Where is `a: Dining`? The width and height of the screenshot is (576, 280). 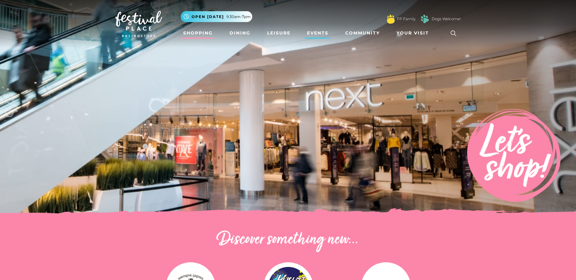 a: Dining is located at coordinates (240, 33).